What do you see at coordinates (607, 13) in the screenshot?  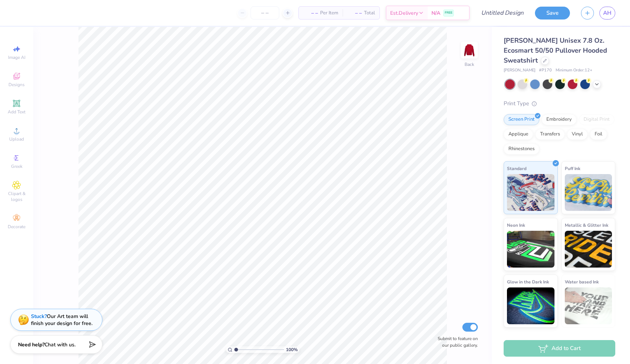 I see `a: AH` at bounding box center [607, 13].